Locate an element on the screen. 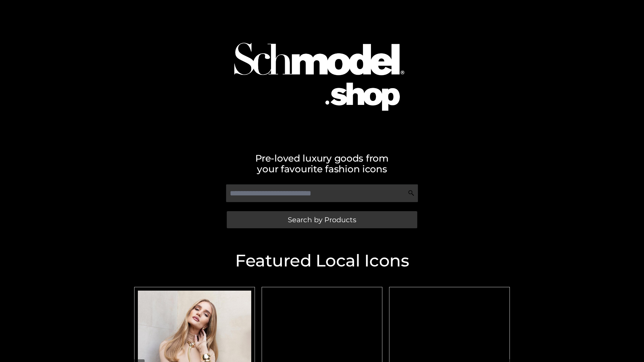 This screenshot has width=644, height=362. h2: Featured Local Icons​ is located at coordinates (322, 261).